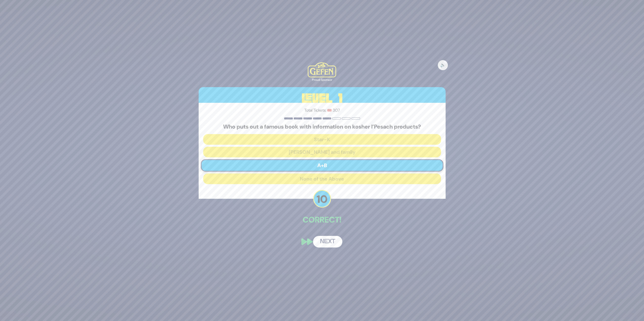  Describe the element at coordinates (322, 220) in the screenshot. I see `p: Correct!` at that location.